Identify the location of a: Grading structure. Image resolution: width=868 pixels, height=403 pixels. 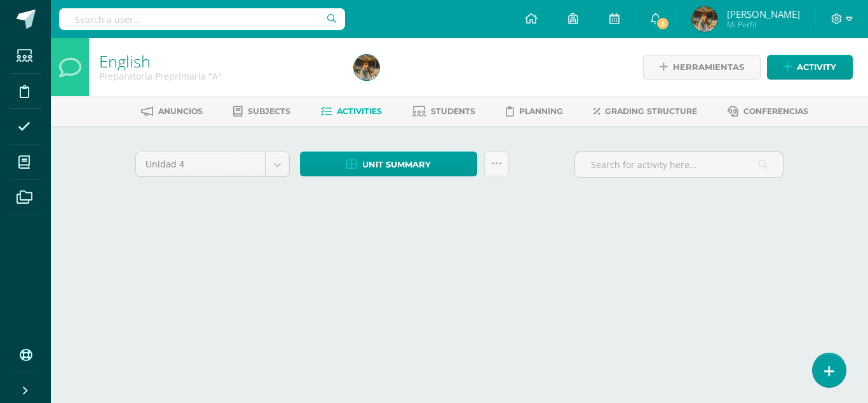
(645, 112).